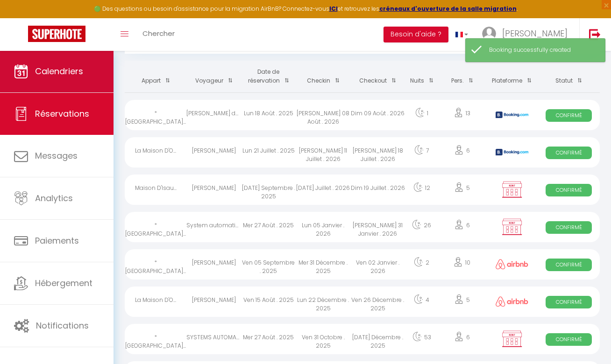  What do you see at coordinates (57, 240) in the screenshot?
I see `span: Paiements` at bounding box center [57, 240].